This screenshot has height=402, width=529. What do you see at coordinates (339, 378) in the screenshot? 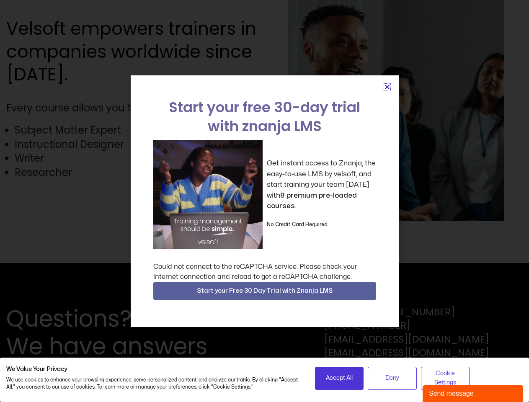
I see `span: Accept All` at bounding box center [339, 378].